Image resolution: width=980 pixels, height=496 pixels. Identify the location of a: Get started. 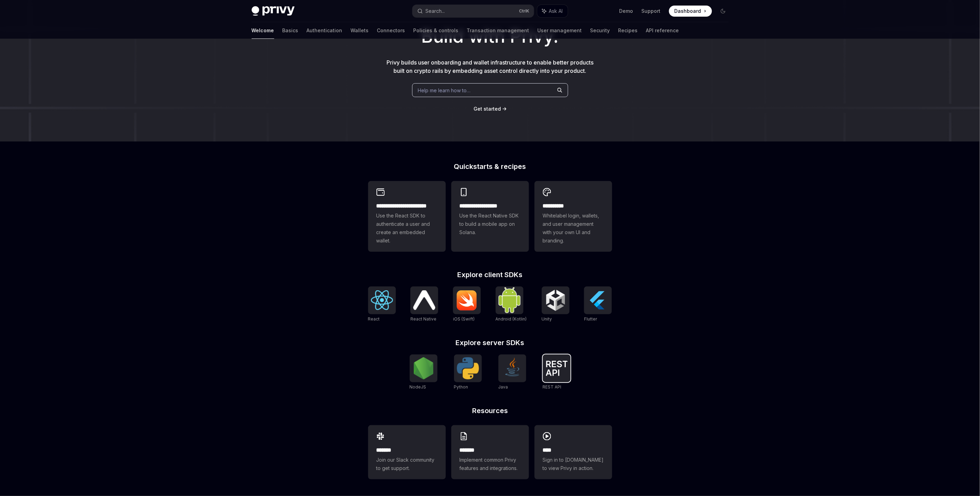
(487, 109).